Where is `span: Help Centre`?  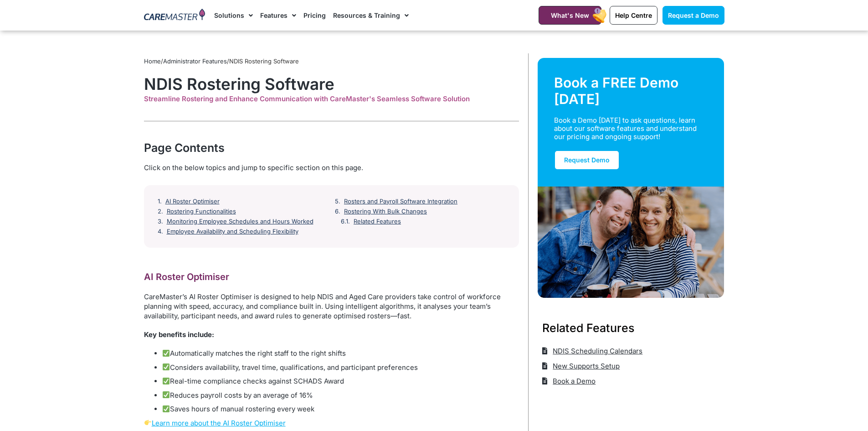
span: Help Centre is located at coordinates (633, 15).